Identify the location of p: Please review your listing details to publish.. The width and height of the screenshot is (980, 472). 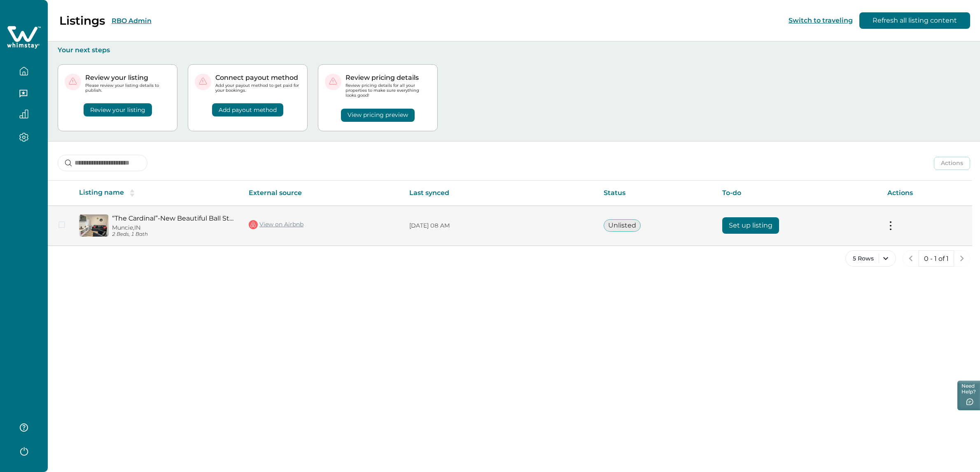
(128, 88).